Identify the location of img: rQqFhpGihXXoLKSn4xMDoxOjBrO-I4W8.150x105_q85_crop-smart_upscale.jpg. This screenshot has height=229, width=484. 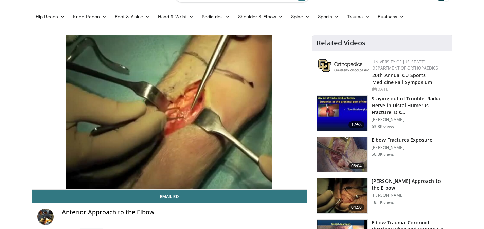
(342, 196).